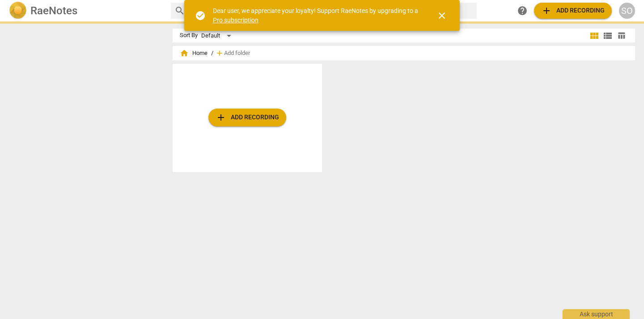  Describe the element at coordinates (627, 11) in the screenshot. I see `button: SO` at that location.